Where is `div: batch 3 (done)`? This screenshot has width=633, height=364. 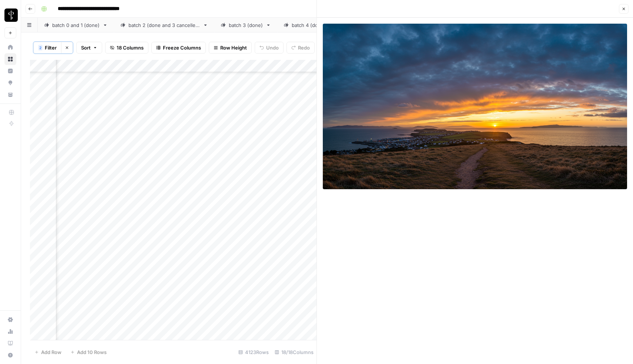 div: batch 3 (done) is located at coordinates (246, 25).